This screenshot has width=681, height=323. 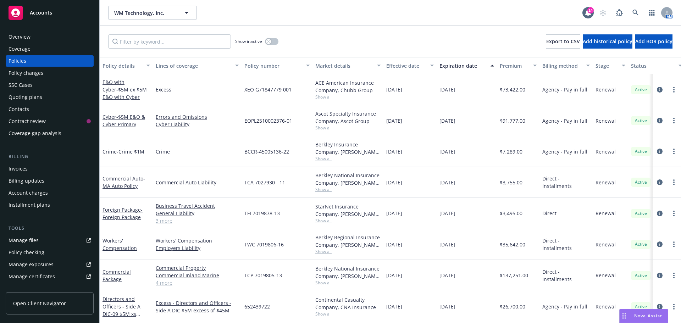 I want to click on a: Policy checking, so click(x=50, y=253).